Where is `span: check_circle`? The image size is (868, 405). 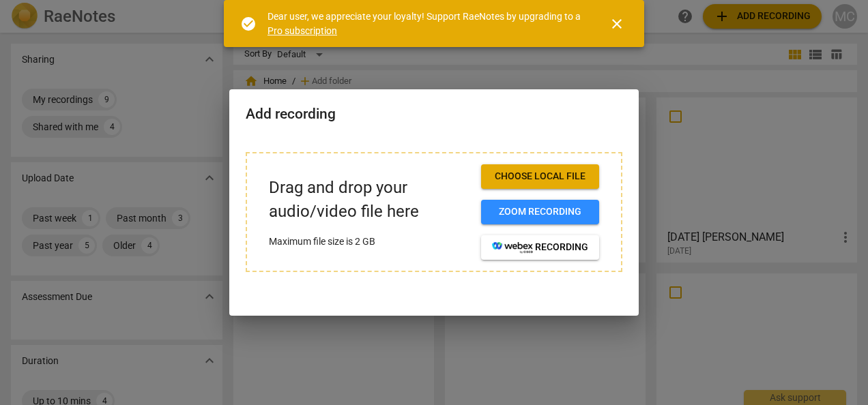
span: check_circle is located at coordinates (248, 24).